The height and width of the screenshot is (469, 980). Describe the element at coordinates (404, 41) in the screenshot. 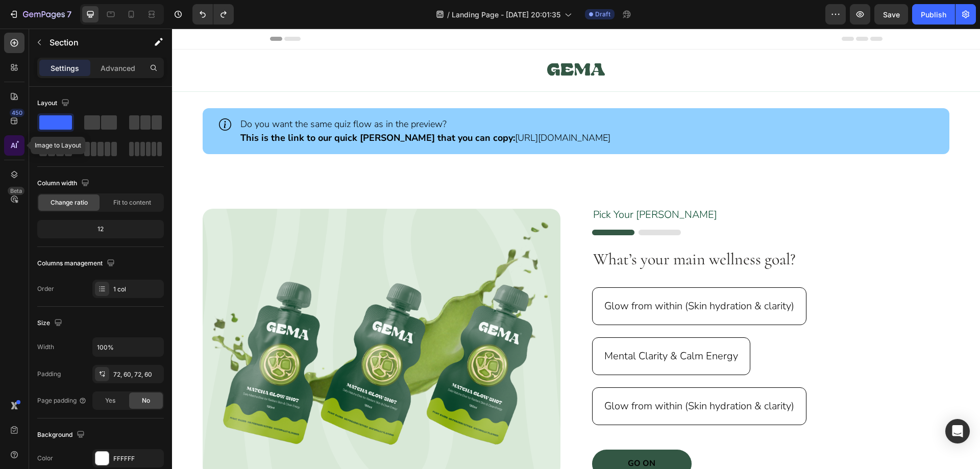

I see `img: gempages_432750572815254551-2d0d734f-5405-4c8a-8614-38ad4ae4ff69.png` at that location.